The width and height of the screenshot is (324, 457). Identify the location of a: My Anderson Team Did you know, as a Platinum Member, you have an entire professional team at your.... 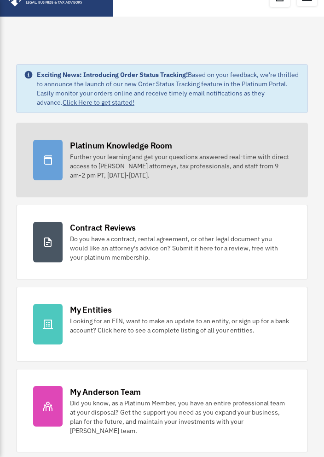
(162, 410).